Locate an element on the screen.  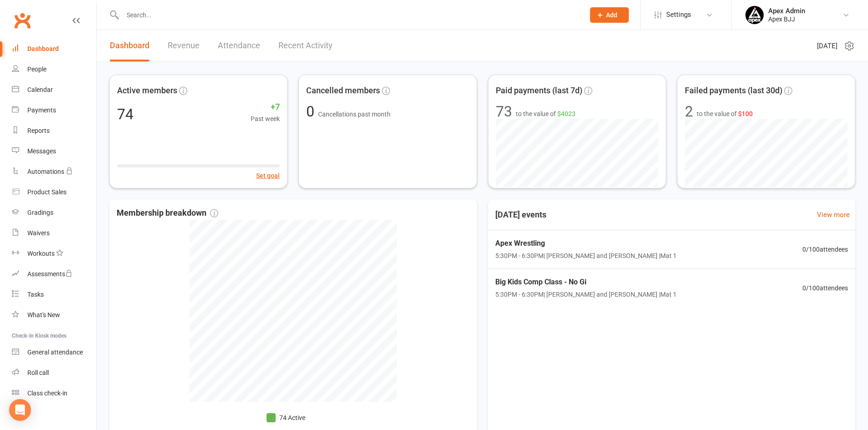
div: Payments is located at coordinates (42, 110).